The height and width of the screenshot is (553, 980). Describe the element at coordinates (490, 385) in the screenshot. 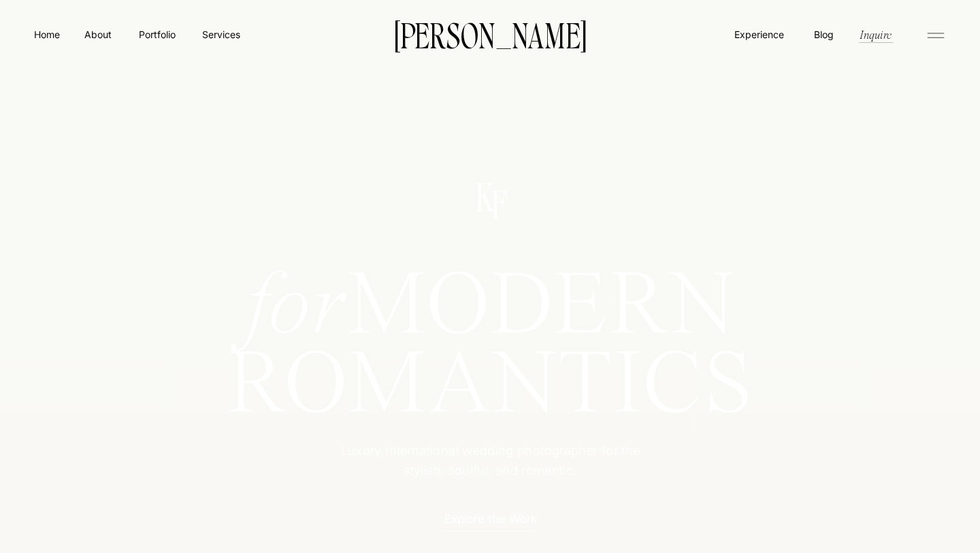

I see `h1: ROMANTICS` at that location.